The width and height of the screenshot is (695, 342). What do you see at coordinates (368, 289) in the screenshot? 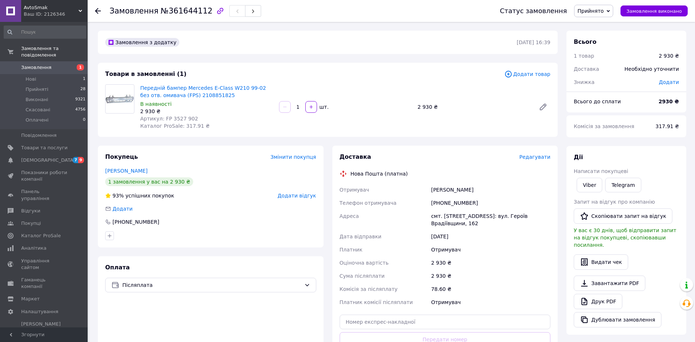
I see `span: Комісія за післяплату` at bounding box center [368, 289].